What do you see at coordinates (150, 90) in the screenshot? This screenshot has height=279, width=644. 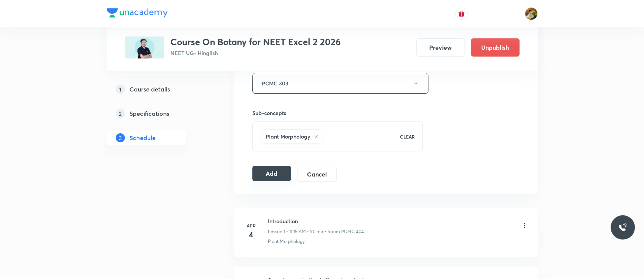 I see `h5: Course details` at bounding box center [150, 90].